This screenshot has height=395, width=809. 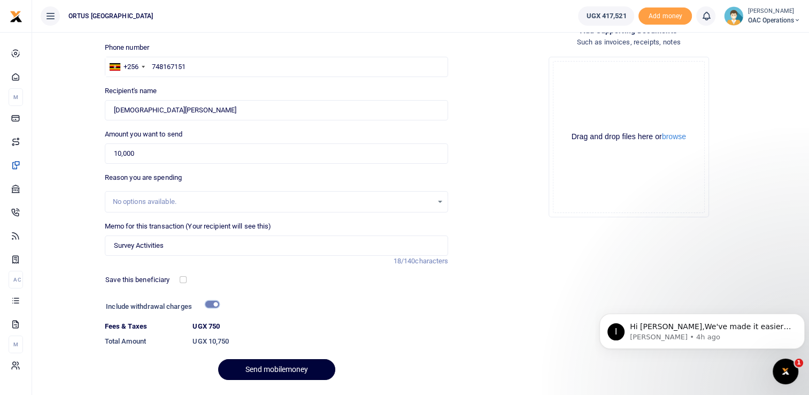 What do you see at coordinates (206, 326) in the screenshot?
I see `label: UGX 750` at bounding box center [206, 326].